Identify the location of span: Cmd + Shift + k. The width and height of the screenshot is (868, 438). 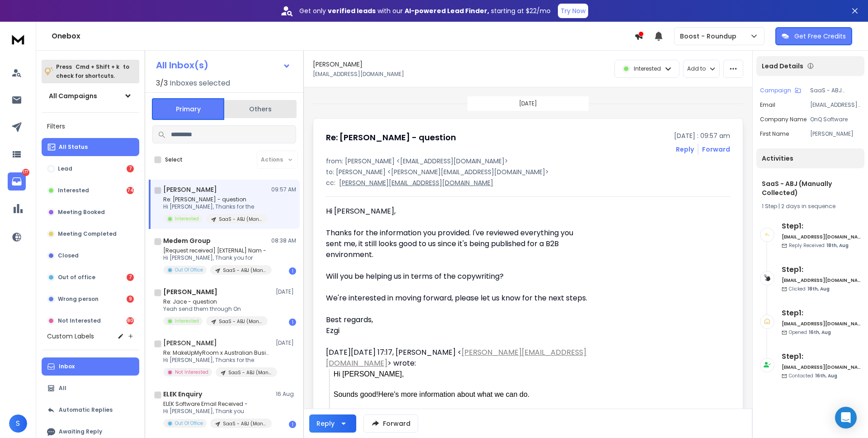
(97, 67).